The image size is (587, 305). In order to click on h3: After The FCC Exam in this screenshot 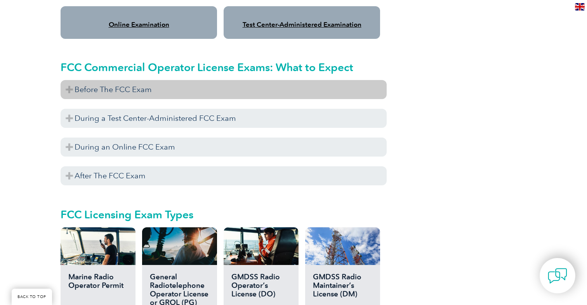, I will do `click(224, 175)`.